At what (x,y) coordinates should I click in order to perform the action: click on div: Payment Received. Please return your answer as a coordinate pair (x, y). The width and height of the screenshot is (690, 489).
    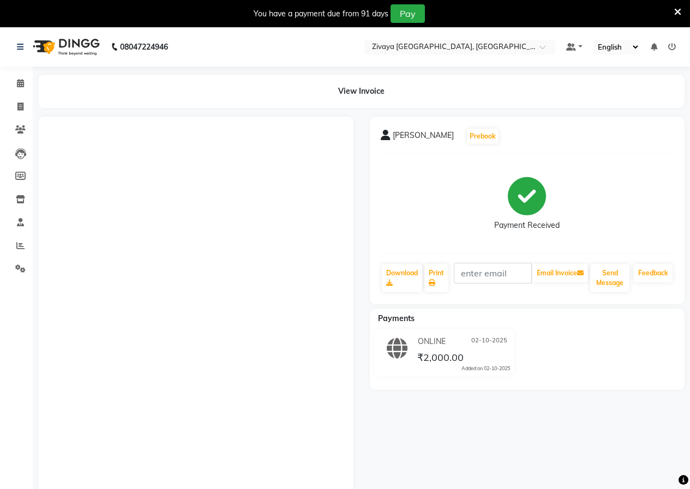
    Looking at the image, I should click on (527, 225).